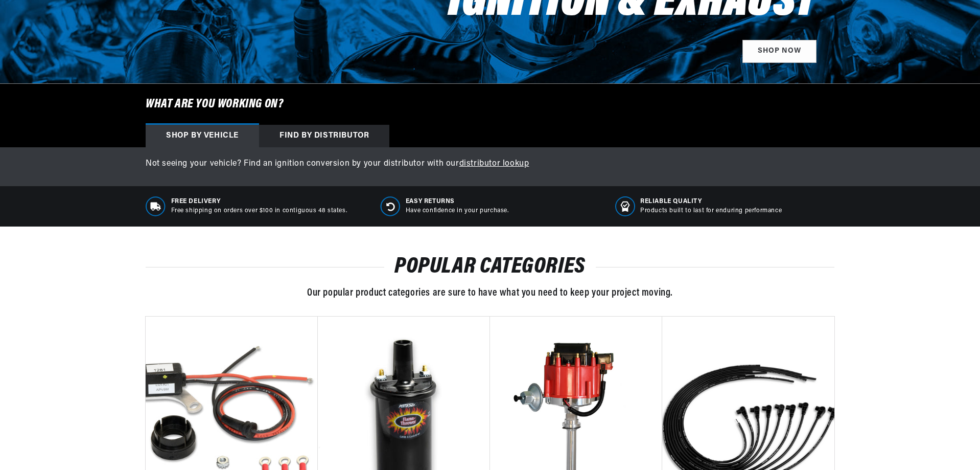  Describe the element at coordinates (711, 202) in the screenshot. I see `span: RELIABLE QUALITY` at that location.